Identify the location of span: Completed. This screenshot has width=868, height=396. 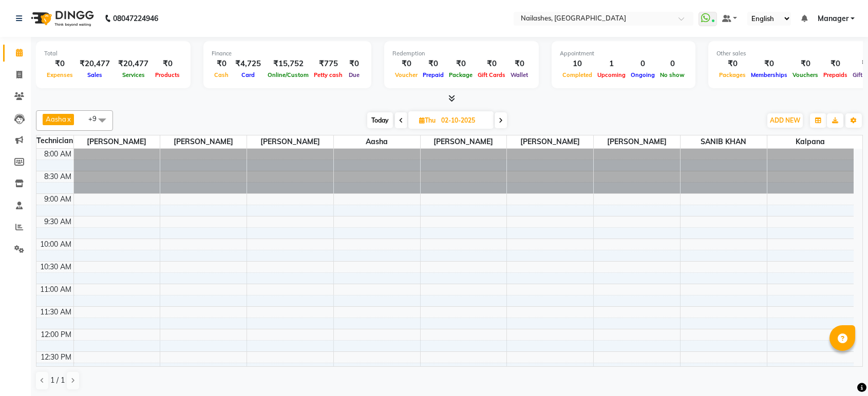
(577, 75).